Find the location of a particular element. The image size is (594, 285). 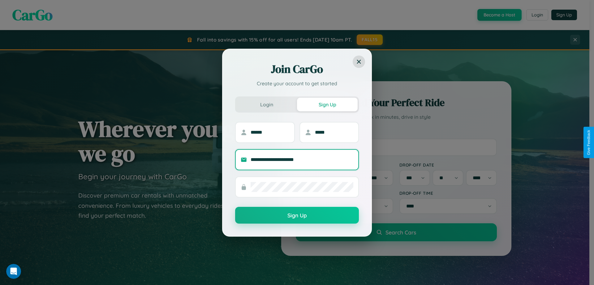

p: Create your account to get started is located at coordinates (297, 83).